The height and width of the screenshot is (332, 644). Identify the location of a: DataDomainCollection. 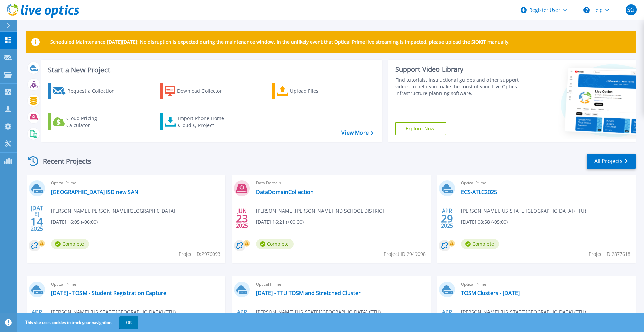
(285, 192).